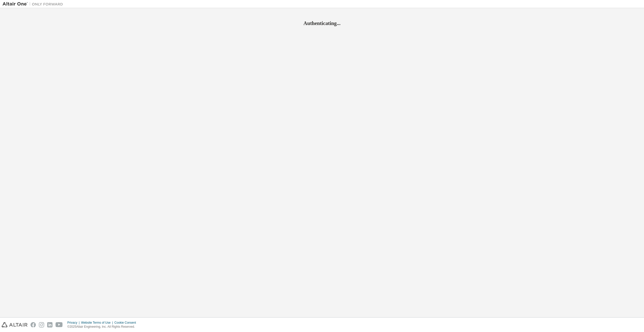 This screenshot has height=332, width=644. Describe the element at coordinates (59, 325) in the screenshot. I see `img: youtube.svg` at that location.